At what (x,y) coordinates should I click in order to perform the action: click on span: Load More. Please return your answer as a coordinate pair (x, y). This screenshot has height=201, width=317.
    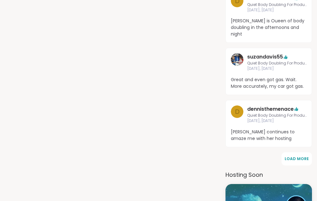
    Looking at the image, I should click on (297, 159).